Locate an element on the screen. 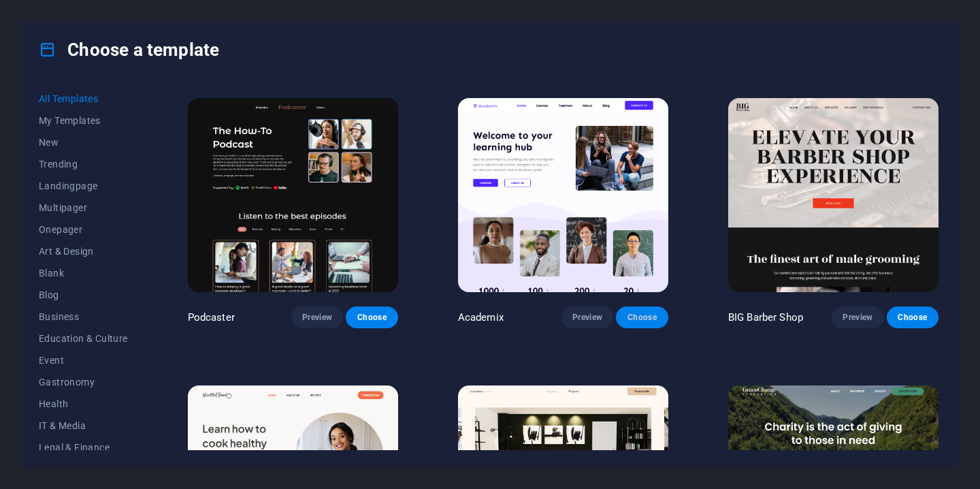  span: IT & Media is located at coordinates (83, 425).